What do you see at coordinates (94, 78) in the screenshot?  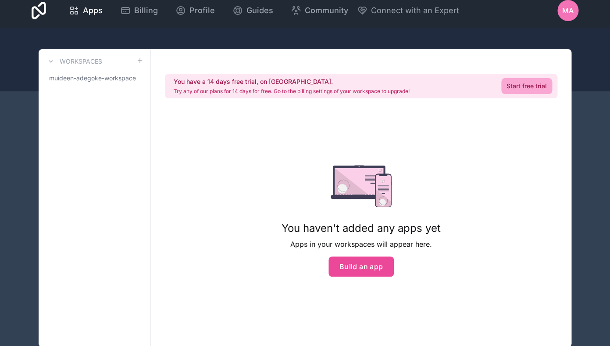 I see `a: muideen-adegoke-workspace` at bounding box center [94, 78].